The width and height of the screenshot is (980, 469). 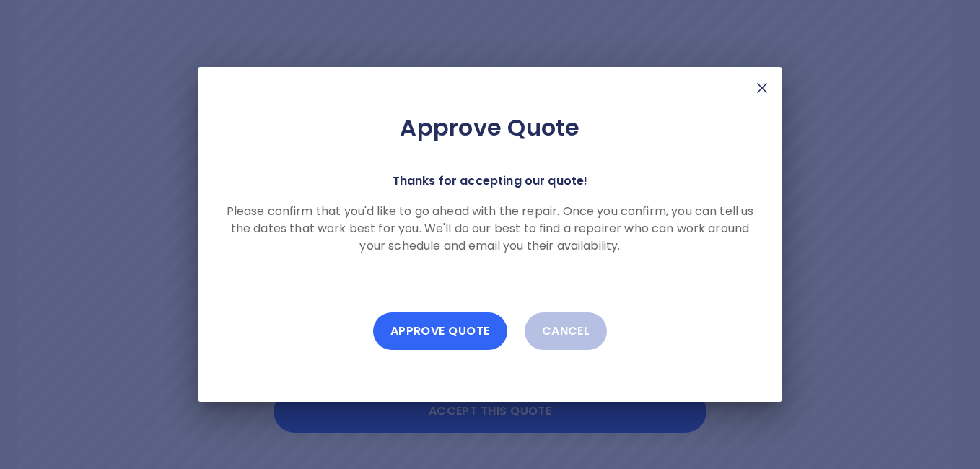 What do you see at coordinates (440, 331) in the screenshot?
I see `button: Approve Quote` at bounding box center [440, 331].